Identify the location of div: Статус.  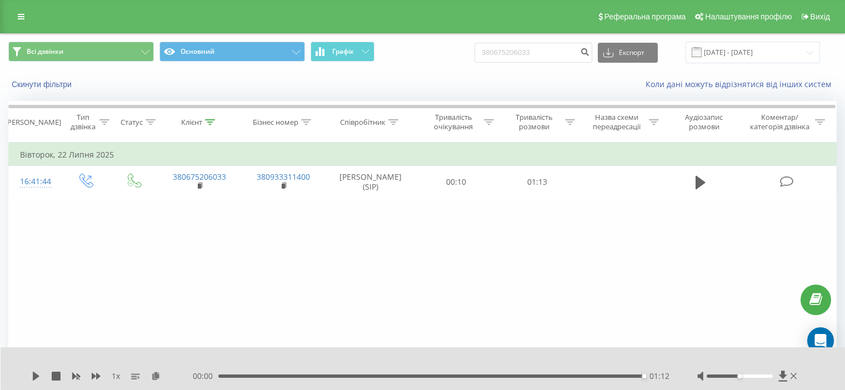
(132, 122).